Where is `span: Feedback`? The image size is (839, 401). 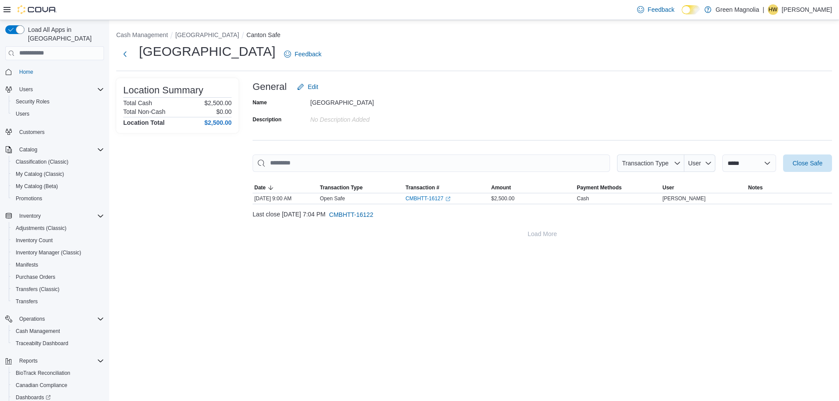
span: Feedback is located at coordinates (308, 54).